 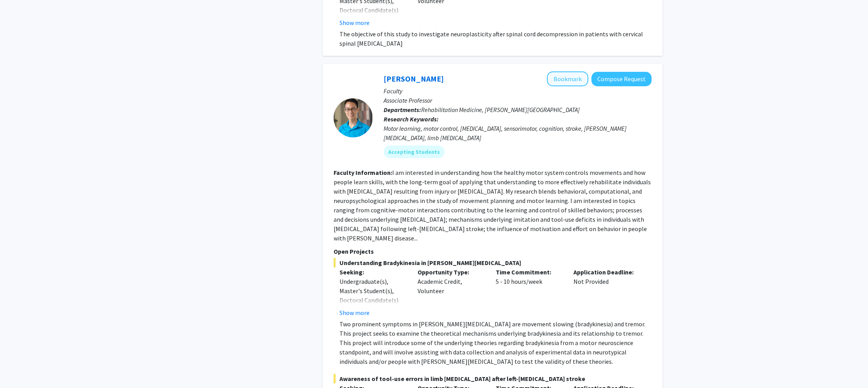 I want to click on mat-chip: Accepting Students, so click(x=414, y=152).